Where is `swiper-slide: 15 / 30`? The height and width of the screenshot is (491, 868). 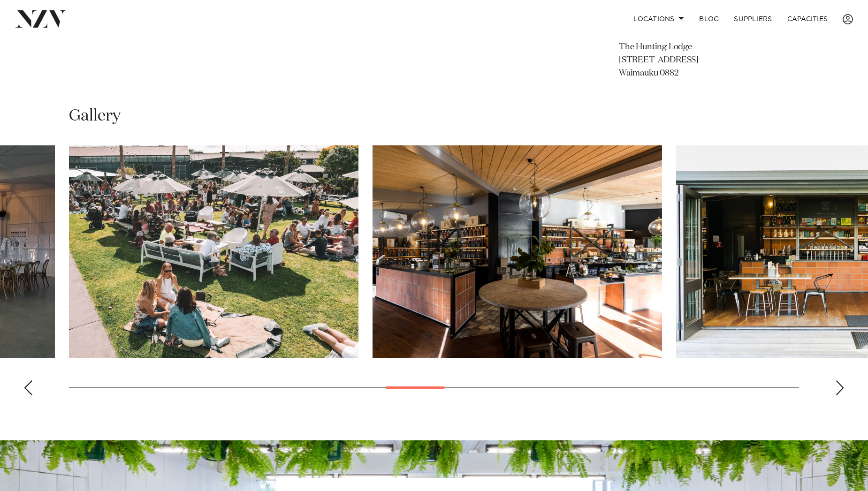
swiper-slide: 15 / 30 is located at coordinates (517, 252).